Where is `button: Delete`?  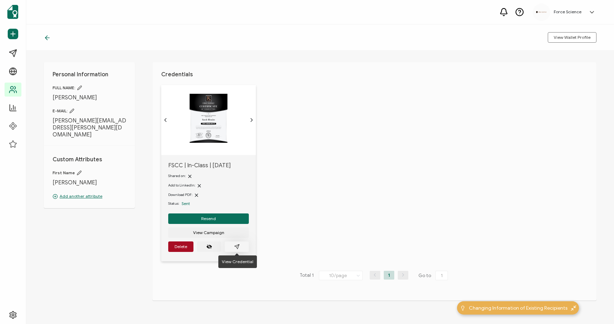
button: Delete is located at coordinates (181, 247).